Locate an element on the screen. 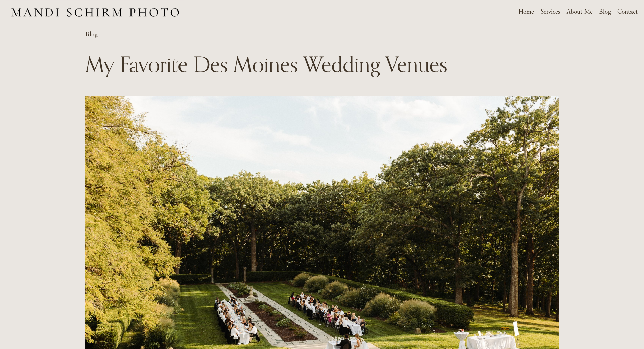  img: Des Moines Wedding Photographer - Mandi Schirm Photo is located at coordinates (95, 12).